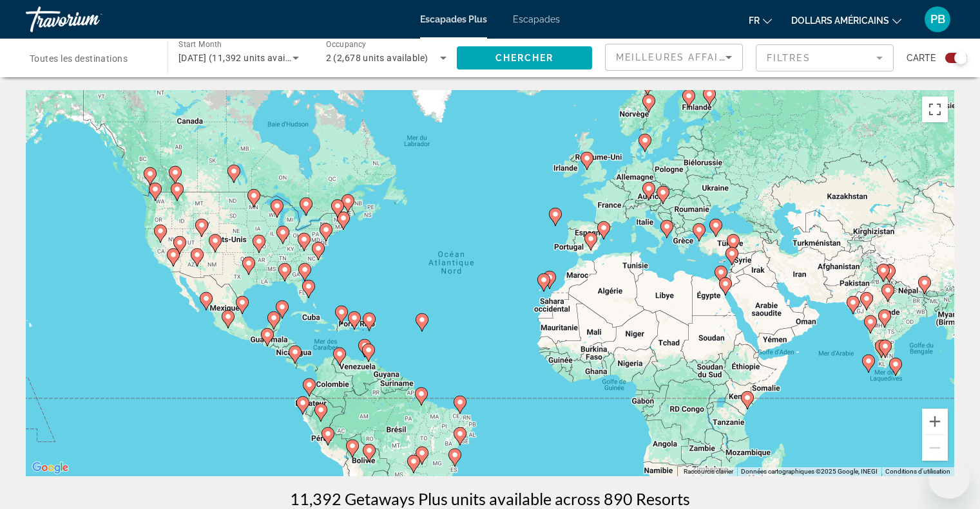  What do you see at coordinates (536, 19) in the screenshot?
I see `font: Escapades` at bounding box center [536, 19].